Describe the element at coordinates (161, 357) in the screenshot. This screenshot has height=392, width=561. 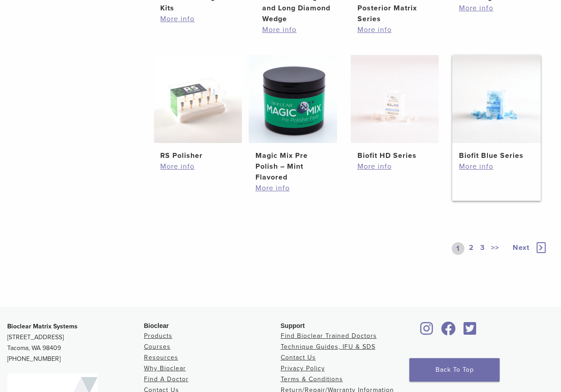
I see `a: Resources` at that location.